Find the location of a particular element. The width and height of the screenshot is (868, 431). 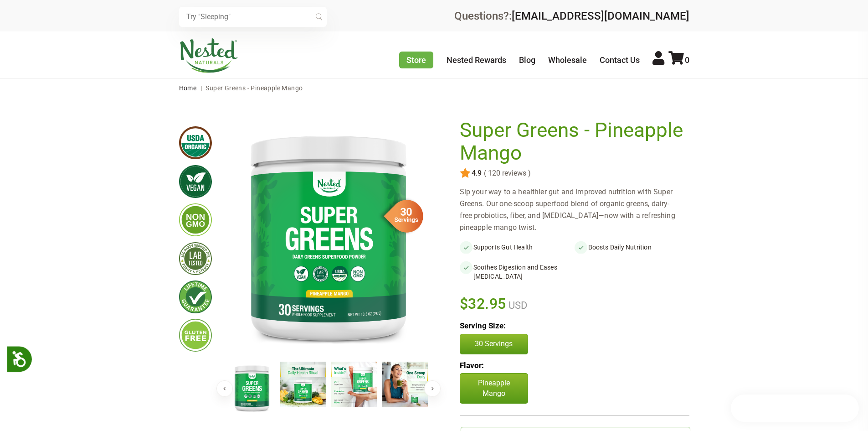

img: usdaorganic is located at coordinates (195, 143).